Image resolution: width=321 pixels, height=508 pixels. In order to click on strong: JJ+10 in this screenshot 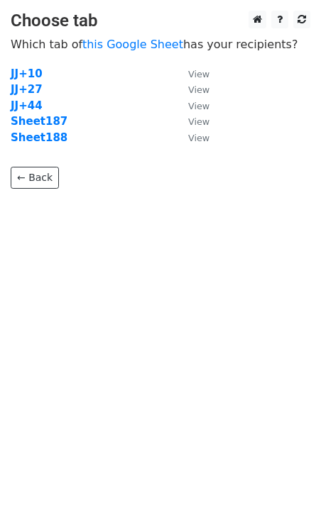, I will do `click(26, 74)`.